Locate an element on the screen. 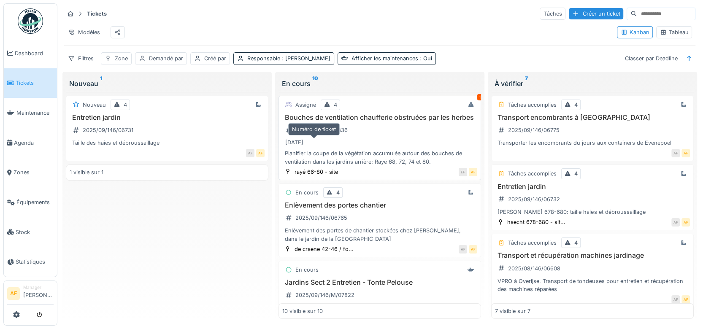 Image resolution: width=703 pixels, height=329 pixels. span: Équipements is located at coordinates (35, 202).